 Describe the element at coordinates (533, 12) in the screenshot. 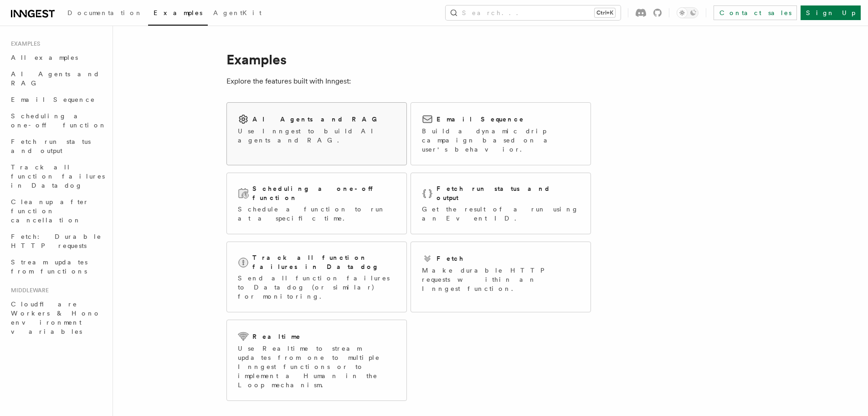

I see `button: Search...Ctrl+K` at that location.